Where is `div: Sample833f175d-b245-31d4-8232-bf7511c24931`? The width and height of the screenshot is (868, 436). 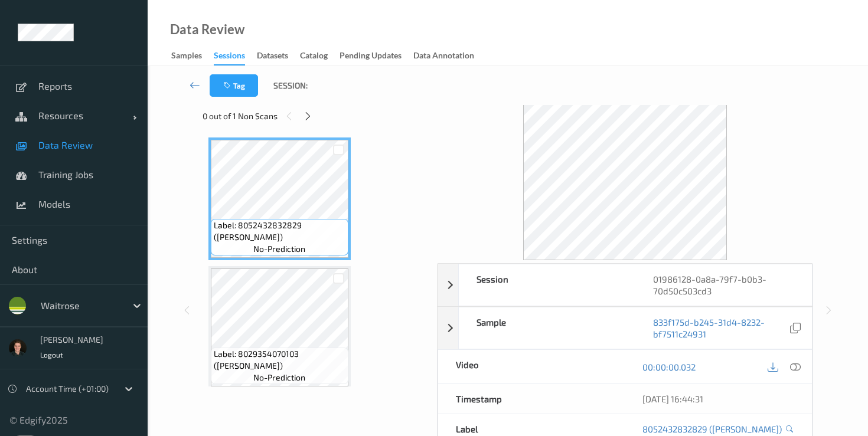 div: Sample833f175d-b245-31d4-8232-bf7511c24931 is located at coordinates (626, 328).